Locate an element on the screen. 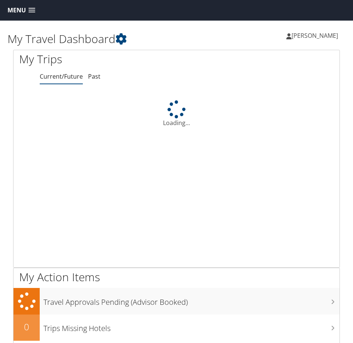  a: Travel Approvals Pending (Advisor Booked) is located at coordinates (177, 301).